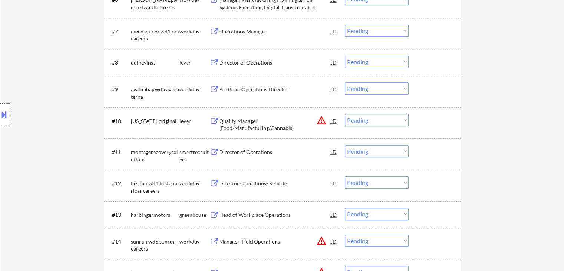 The width and height of the screenshot is (564, 271). What do you see at coordinates (118, 241) in the screenshot?
I see `div: #14` at bounding box center [118, 241].